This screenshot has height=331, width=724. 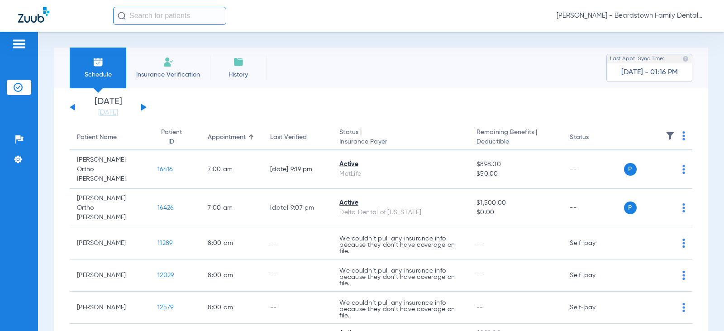 What do you see at coordinates (168, 62) in the screenshot?
I see `img: Manual Insurance Verification` at bounding box center [168, 62].